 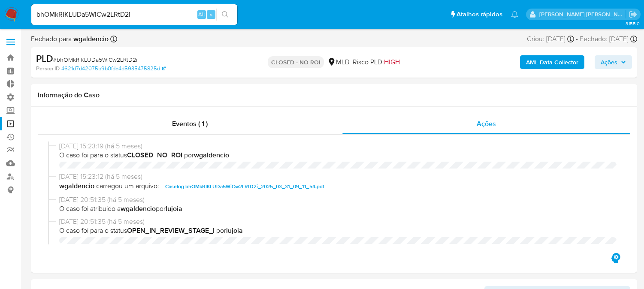 I want to click on b: OPEN_IN_REVIEW_STAGE_I, so click(x=171, y=230).